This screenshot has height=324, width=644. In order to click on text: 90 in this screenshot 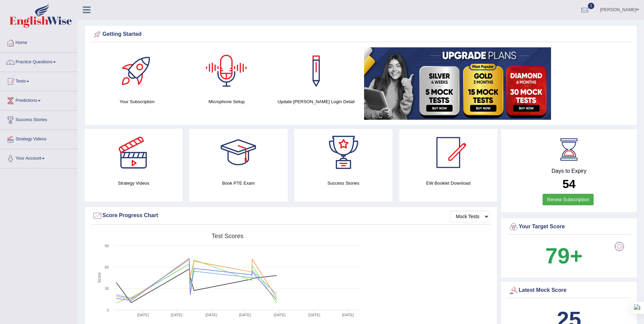, I will do `click(107, 246)`.